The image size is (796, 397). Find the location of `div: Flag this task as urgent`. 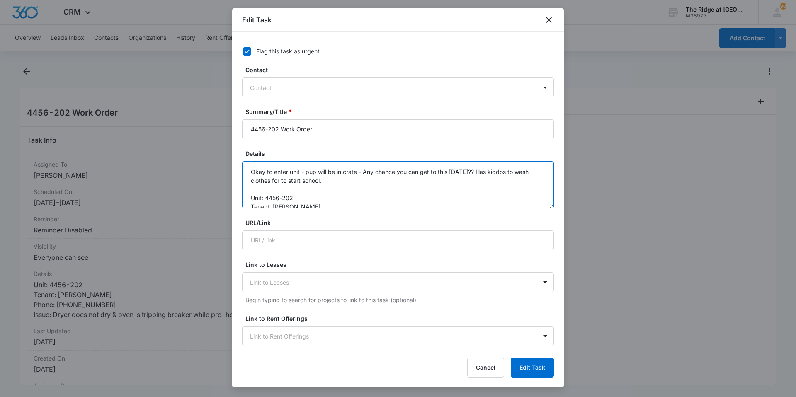

div: Flag this task as urgent is located at coordinates (288, 51).